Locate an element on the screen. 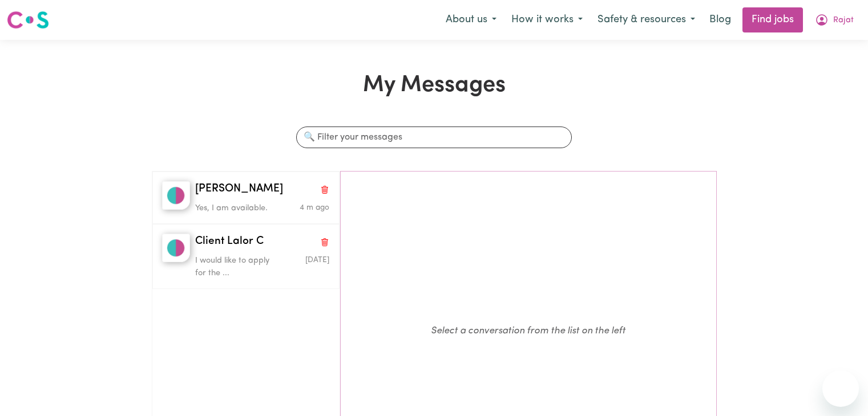 This screenshot has height=416, width=868. input: 🔍 Filter your messages is located at coordinates (434, 137).